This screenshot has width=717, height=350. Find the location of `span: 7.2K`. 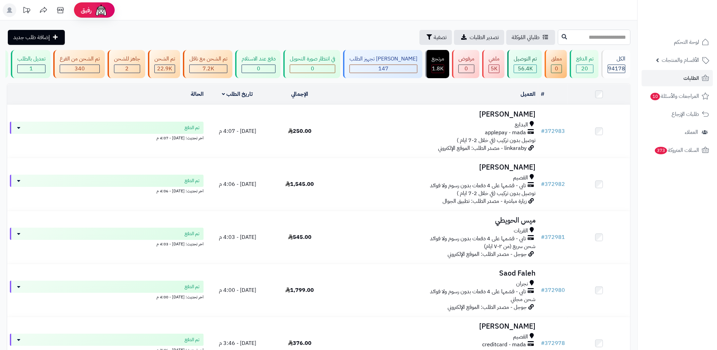

span: 7.2K is located at coordinates (208, 69).